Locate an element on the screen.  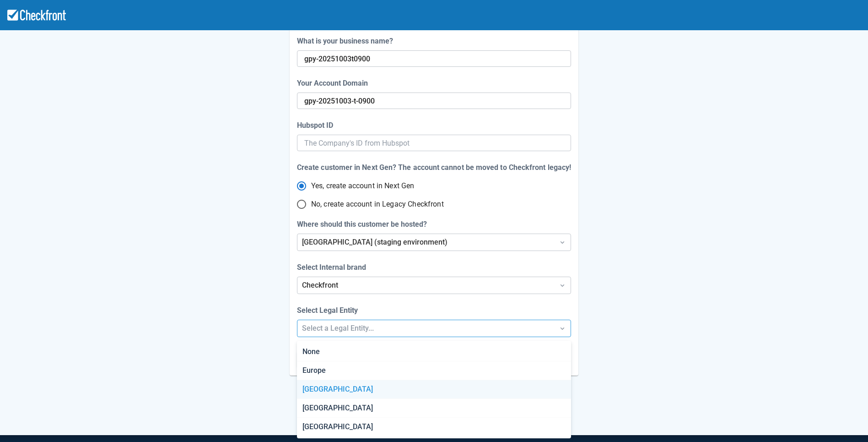
div: Create customer in Next Gen? The account cannot be moved to Checkfront legacy! is located at coordinates (434, 168).